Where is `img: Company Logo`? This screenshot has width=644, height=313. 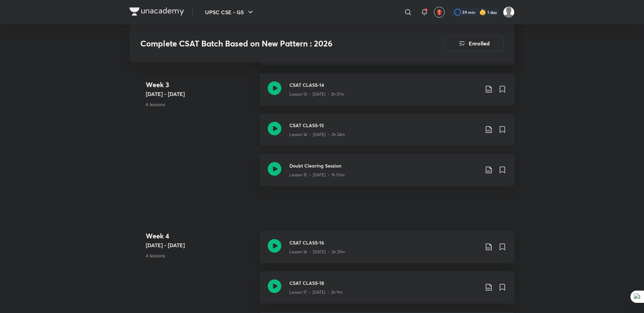 img: Company Logo is located at coordinates (157, 11).